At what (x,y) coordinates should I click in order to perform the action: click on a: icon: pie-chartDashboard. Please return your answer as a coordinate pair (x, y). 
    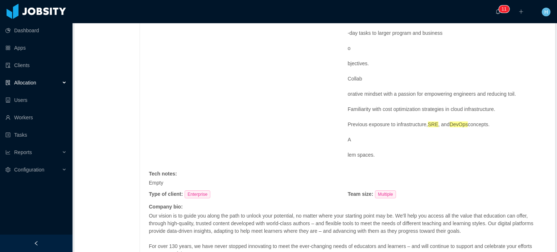
    Looking at the image, I should click on (36, 30).